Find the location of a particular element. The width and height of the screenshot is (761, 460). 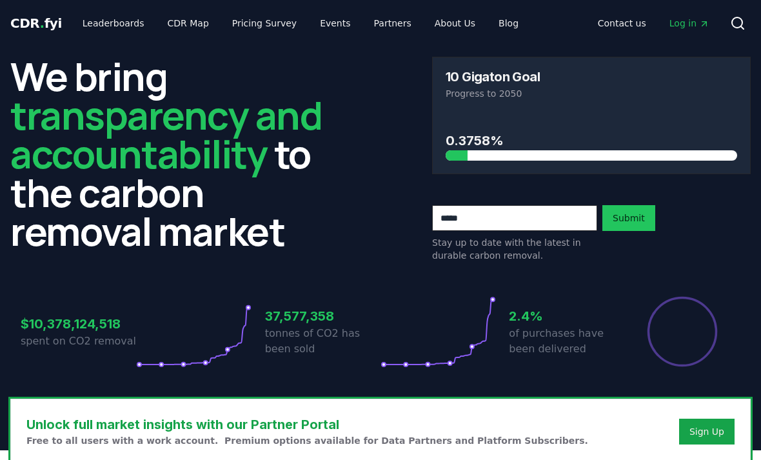

a: Partners is located at coordinates (393, 23).